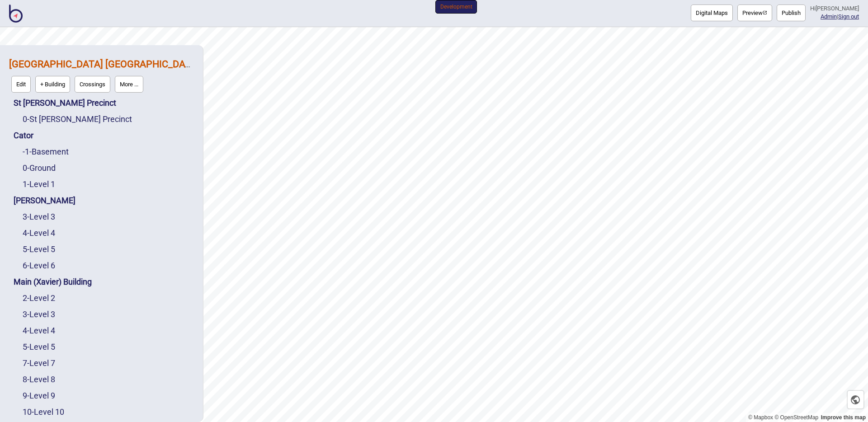 The width and height of the screenshot is (868, 422). Describe the element at coordinates (766, 13) in the screenshot. I see `img: preview` at that location.